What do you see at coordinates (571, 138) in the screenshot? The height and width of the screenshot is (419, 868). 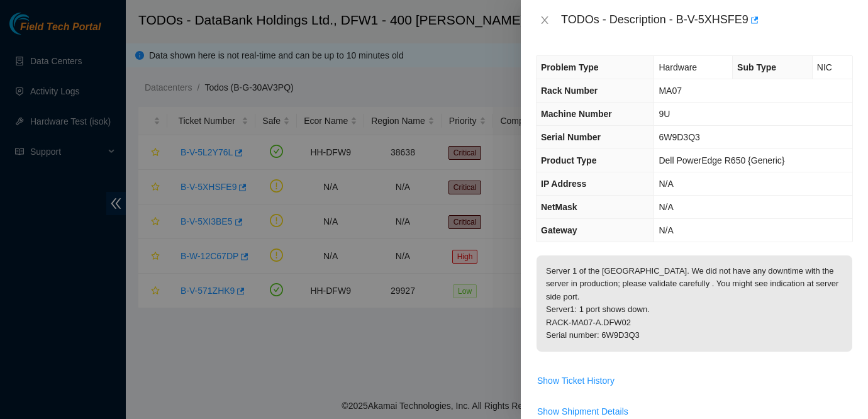 I see `span: Serial Number` at bounding box center [571, 138].